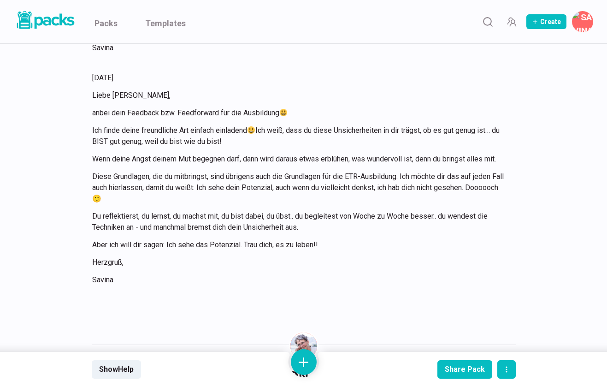 The height and width of the screenshot is (387, 607). I want to click on p: anbei dein Feedback bzw. Feedforward für die Ausbildung, so click(298, 113).